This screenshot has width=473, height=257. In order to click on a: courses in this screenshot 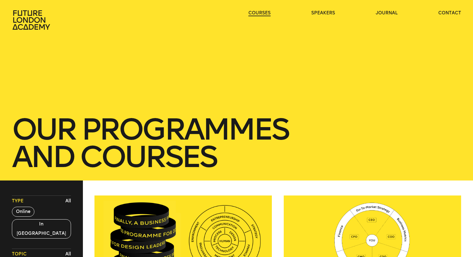, I will do `click(259, 13)`.